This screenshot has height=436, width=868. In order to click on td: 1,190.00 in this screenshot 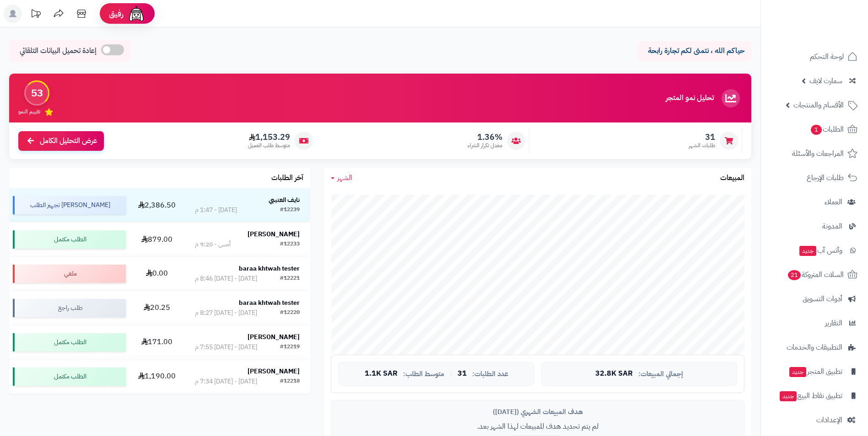, I will do `click(157, 377)`.